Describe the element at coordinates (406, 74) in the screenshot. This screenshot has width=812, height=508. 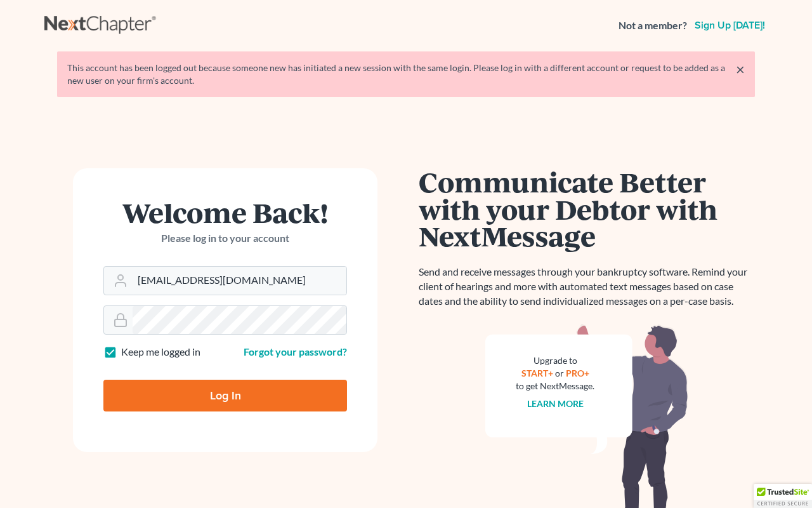
I see `div: This account has been logged out because someone new has initiated a new session with the same lo...` at that location.